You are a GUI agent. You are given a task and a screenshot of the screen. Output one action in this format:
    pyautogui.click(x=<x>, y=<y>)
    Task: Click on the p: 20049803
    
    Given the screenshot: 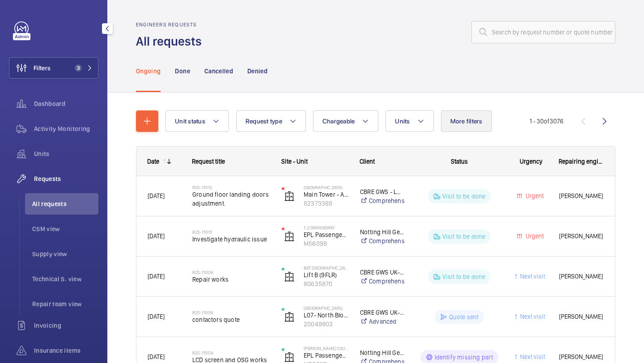 What is the action you would take?
    pyautogui.click(x=326, y=324)
    